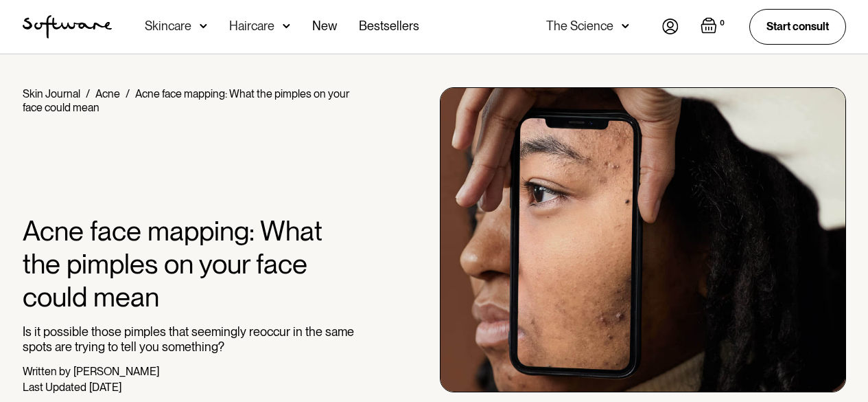  I want to click on a: Start consult, so click(797, 26).